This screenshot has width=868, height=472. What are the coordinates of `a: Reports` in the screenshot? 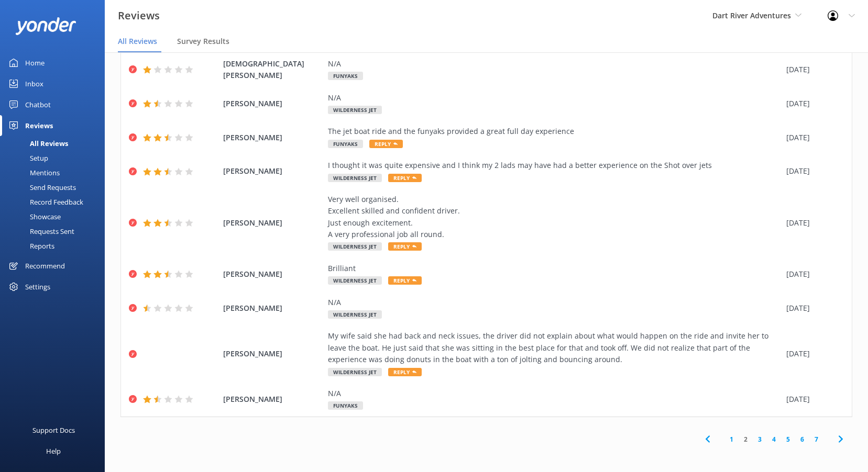 It's located at (56, 246).